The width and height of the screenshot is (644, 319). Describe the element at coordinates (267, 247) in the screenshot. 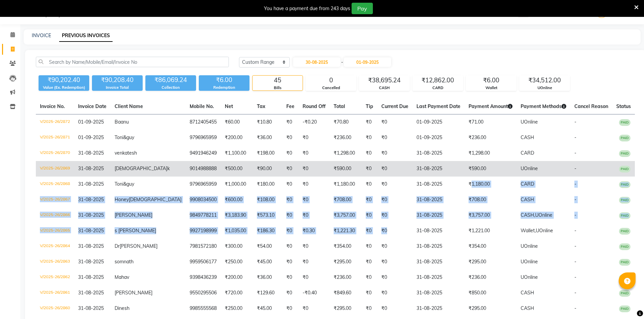

I see `td: ₹54.00` at that location.